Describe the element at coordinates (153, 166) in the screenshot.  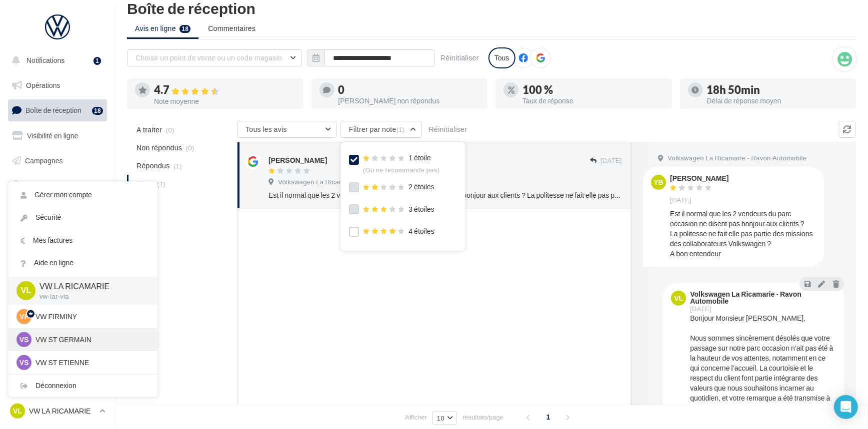
I see `span: Répondus` at that location.